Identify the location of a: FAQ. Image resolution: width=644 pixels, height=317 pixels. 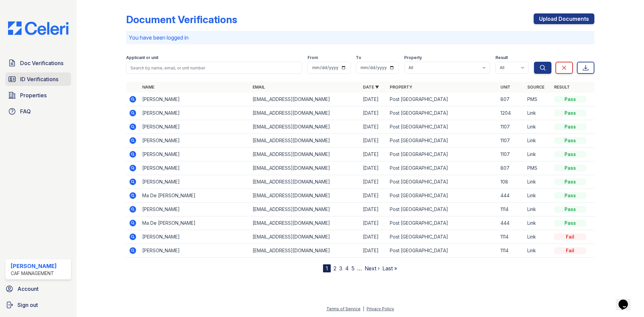
(38, 111).